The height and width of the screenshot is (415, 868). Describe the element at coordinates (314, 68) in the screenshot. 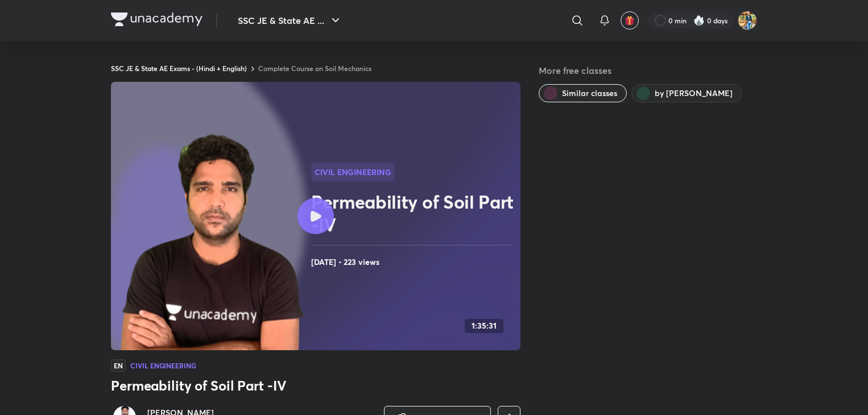

I see `a: Complete Course on Soil Mechanics` at that location.